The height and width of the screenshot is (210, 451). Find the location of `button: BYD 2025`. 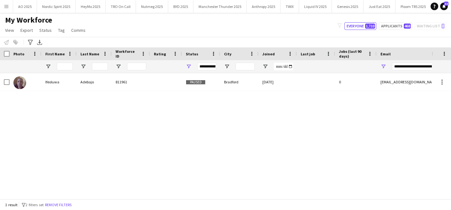

button: BYD 2025 is located at coordinates (180, 6).